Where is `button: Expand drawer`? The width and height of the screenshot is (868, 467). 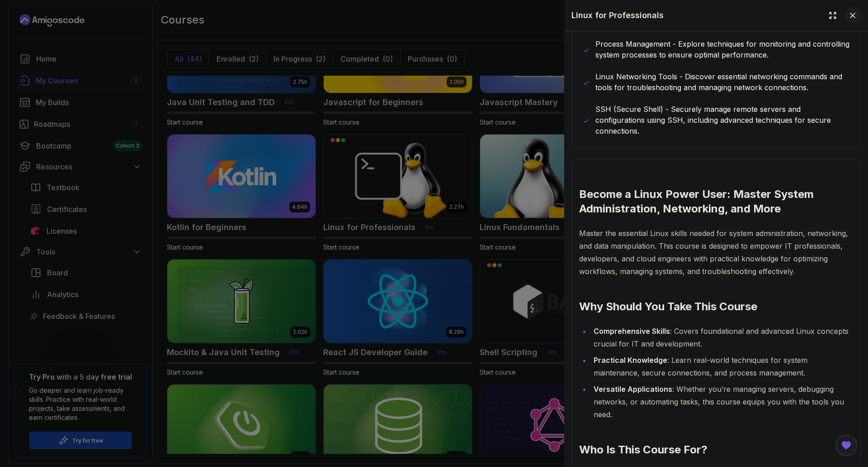
button: Expand drawer is located at coordinates (833, 15).